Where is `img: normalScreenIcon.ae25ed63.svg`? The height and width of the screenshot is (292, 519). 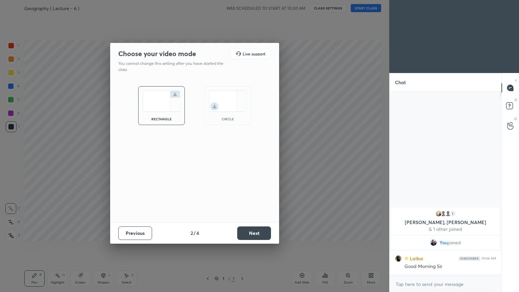
img: normalScreenIcon.ae25ed63.svg is located at coordinates (162, 101).